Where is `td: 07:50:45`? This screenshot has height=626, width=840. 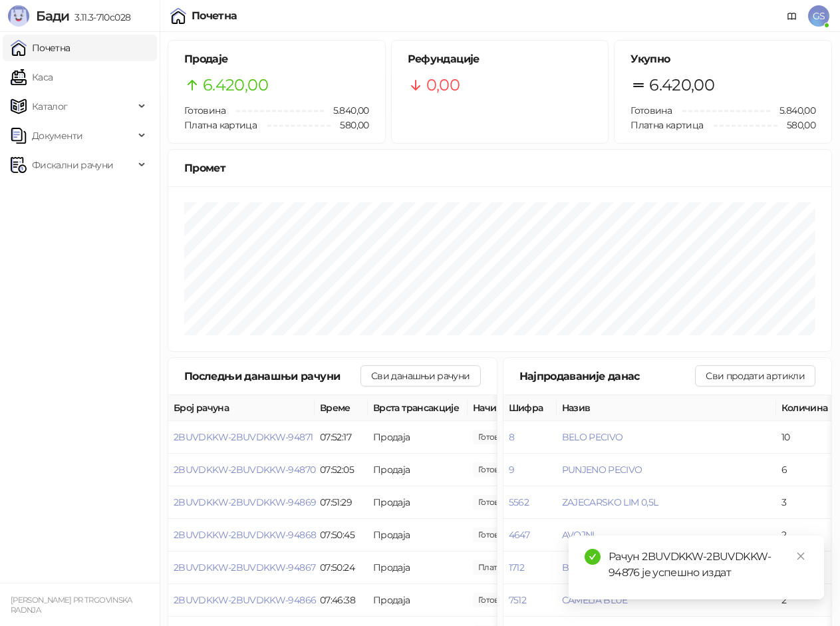 td: 07:50:45 is located at coordinates (341, 535).